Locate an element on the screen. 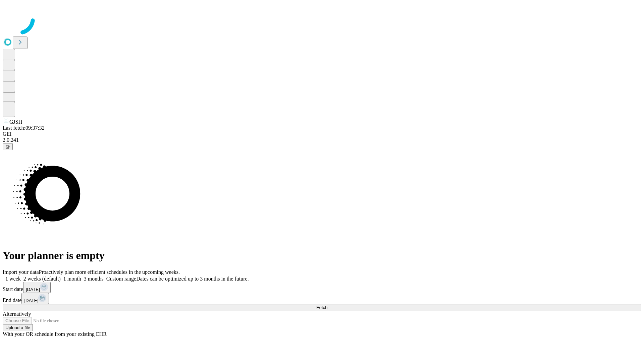  span: 1 week is located at coordinates (13, 278).